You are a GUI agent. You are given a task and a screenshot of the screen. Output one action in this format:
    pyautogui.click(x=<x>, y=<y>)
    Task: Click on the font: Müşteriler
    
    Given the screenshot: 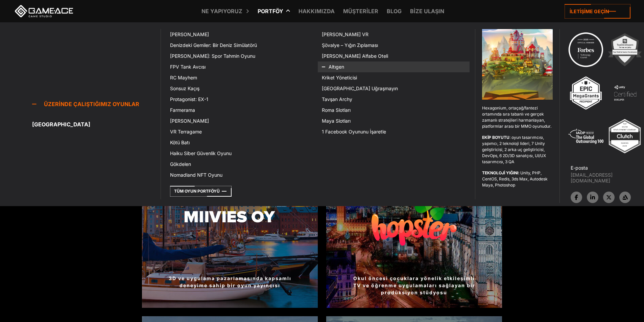 What is the action you would take?
    pyautogui.click(x=361, y=11)
    